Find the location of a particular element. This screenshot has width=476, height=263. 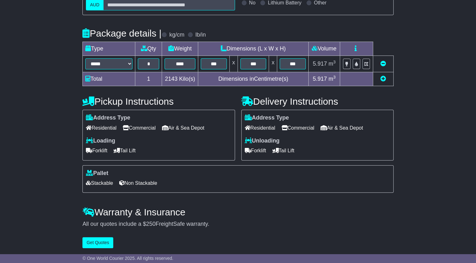

td: Dimensions in Centimetre(s) is located at coordinates (253, 79).